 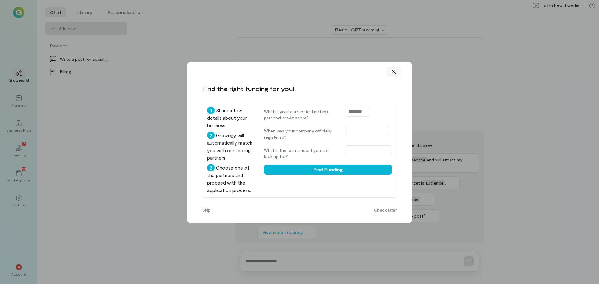 What do you see at coordinates (386, 210) in the screenshot?
I see `button: Check later` at bounding box center [386, 210].